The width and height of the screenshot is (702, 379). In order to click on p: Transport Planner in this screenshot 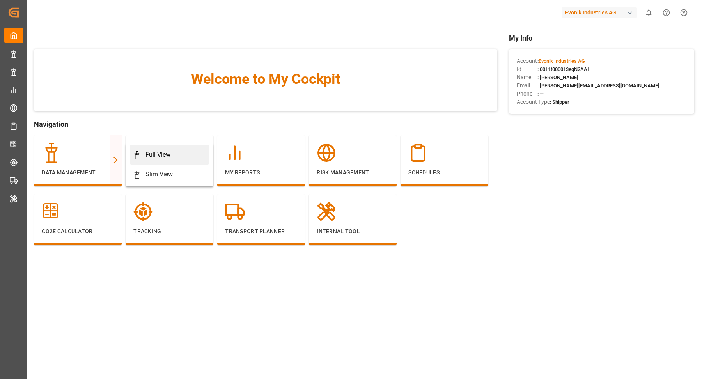, I will do `click(261, 231)`.